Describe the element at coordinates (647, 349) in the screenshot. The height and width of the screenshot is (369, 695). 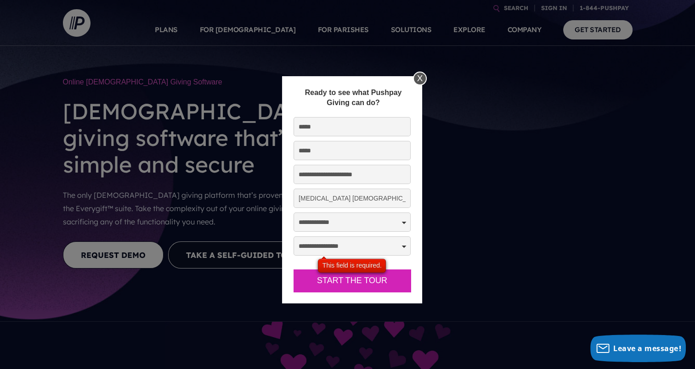
I see `span: Leave a message!` at that location.